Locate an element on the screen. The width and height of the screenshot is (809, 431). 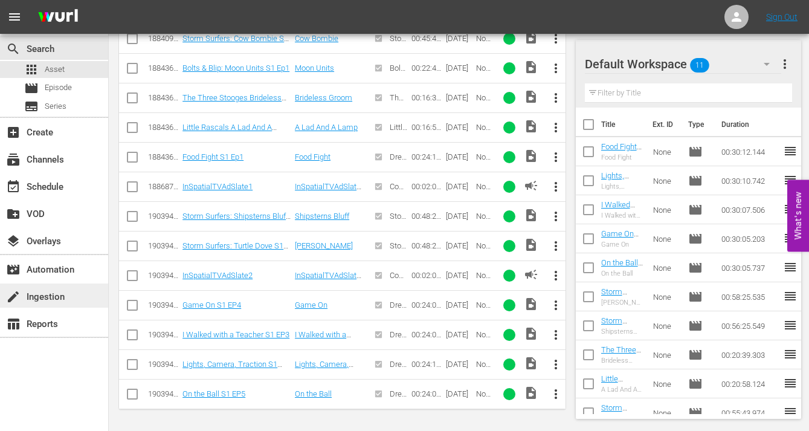
span: Bolts & Blip is located at coordinates (398, 77).